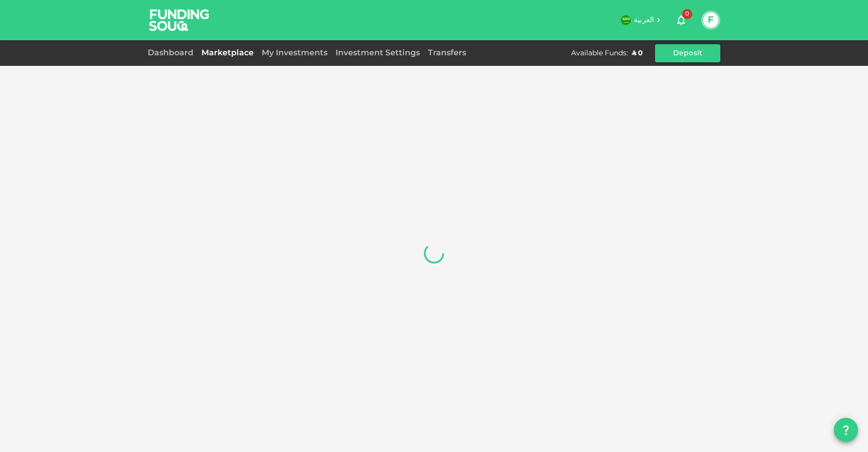 This screenshot has height=452, width=868. What do you see at coordinates (681, 20) in the screenshot?
I see `button: 0` at bounding box center [681, 20].